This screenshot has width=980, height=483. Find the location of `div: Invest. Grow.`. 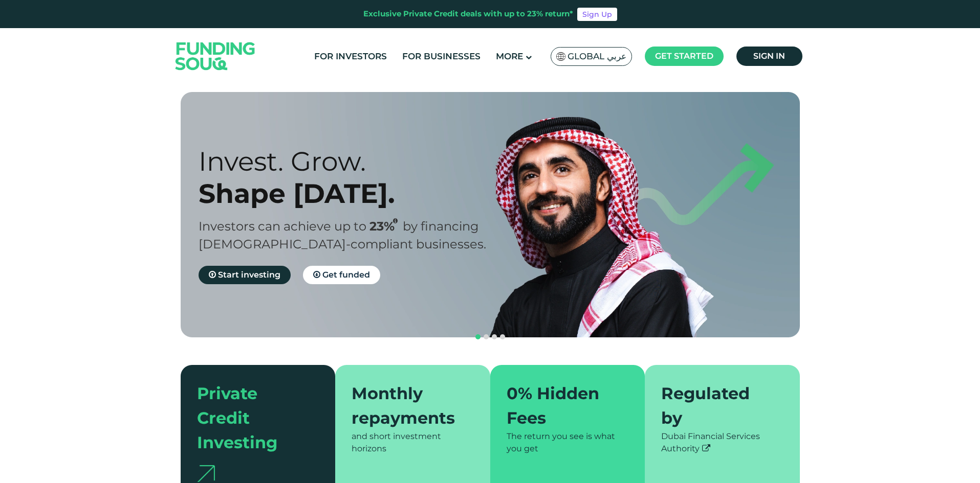

div: Invest. Grow. is located at coordinates (353, 161).